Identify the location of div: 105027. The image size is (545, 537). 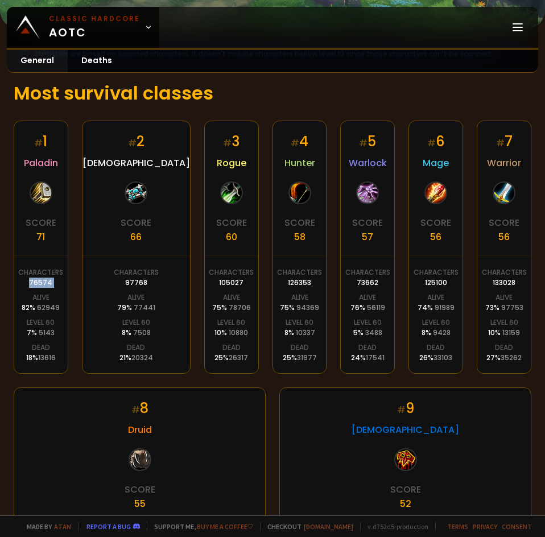
(231, 283).